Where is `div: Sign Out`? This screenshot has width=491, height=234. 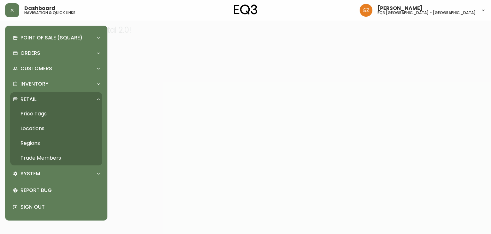
div: Sign Out is located at coordinates (56, 207).